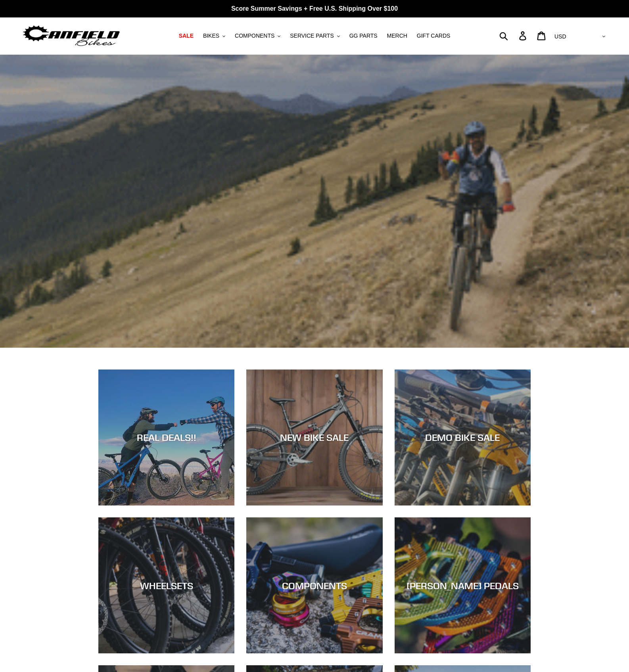 Image resolution: width=629 pixels, height=672 pixels. Describe the element at coordinates (314, 585) in the screenshot. I see `div: COMPONENTS` at that location.